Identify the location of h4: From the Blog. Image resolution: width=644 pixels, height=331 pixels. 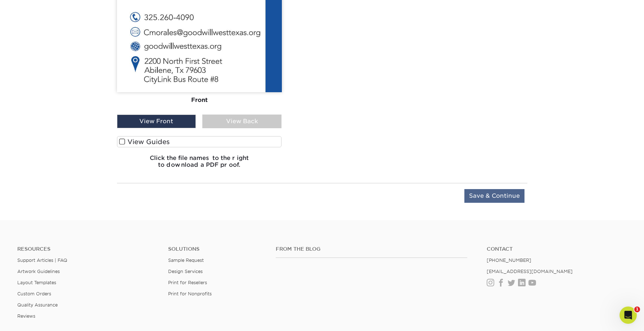
(372, 249).